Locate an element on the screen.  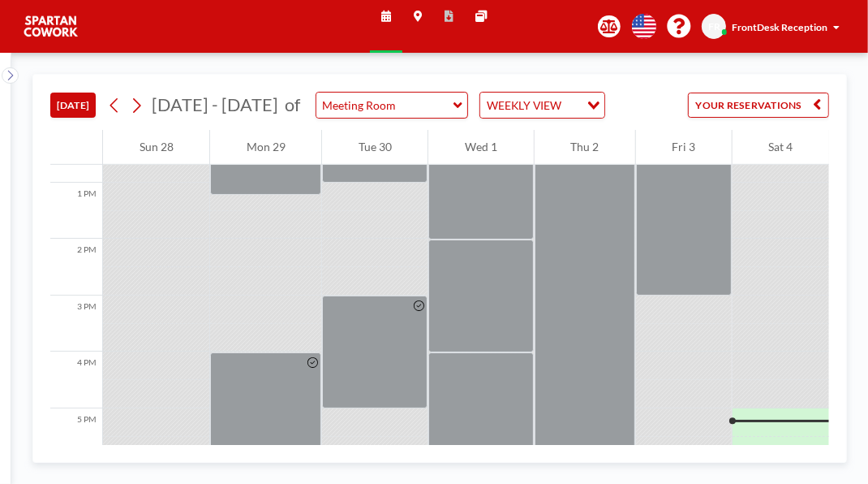
div: 4 PM is located at coordinates (76, 380).